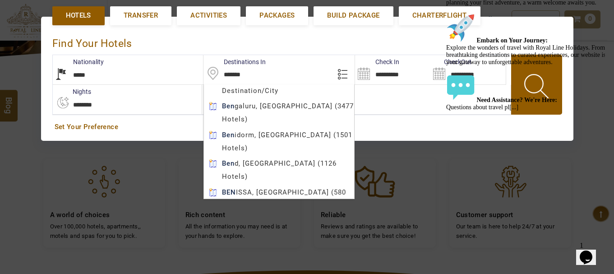  I want to click on a: Packages, so click(277, 15).